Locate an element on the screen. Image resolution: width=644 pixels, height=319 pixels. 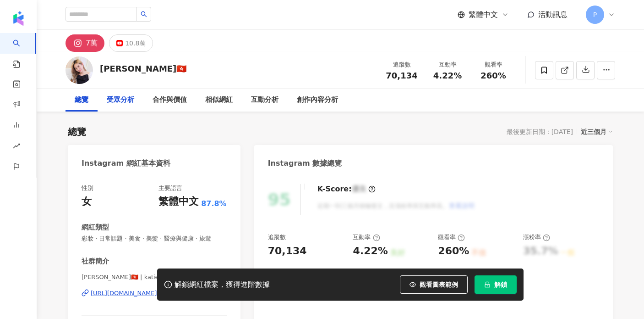
div: 社群簡介 is located at coordinates (95, 261).